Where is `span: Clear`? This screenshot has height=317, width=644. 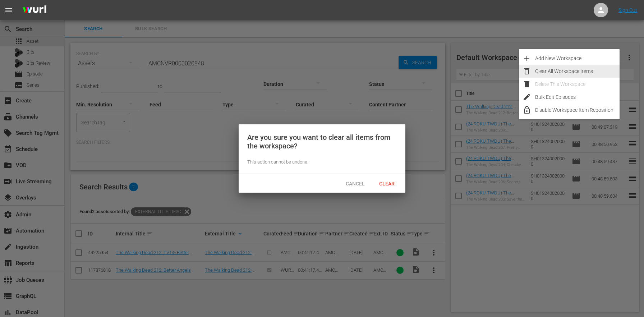 span: Clear is located at coordinates (387, 184).